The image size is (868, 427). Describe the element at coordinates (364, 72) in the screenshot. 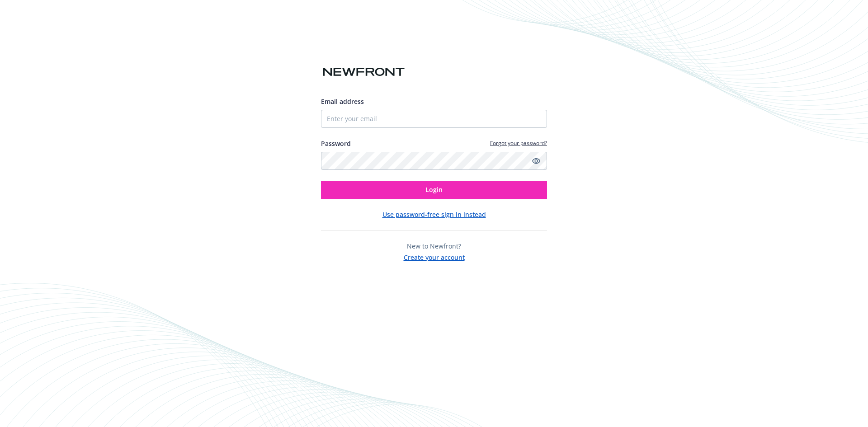

I see `img: Newfront logo` at that location.